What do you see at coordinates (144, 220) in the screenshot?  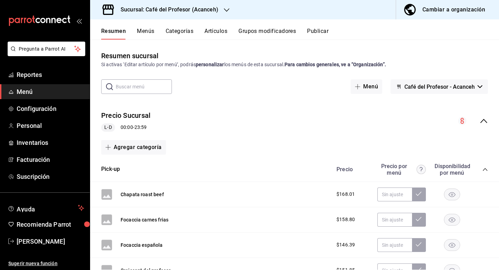 I see `button: Focaccia carnes frias` at bounding box center [144, 220].